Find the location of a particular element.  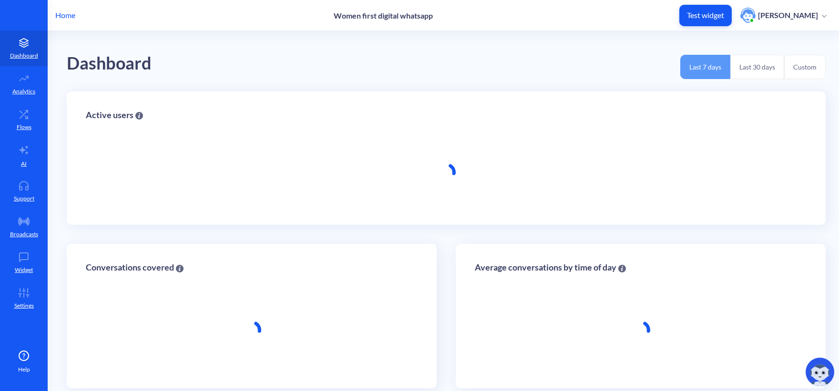

p: Analytics is located at coordinates (24, 92).